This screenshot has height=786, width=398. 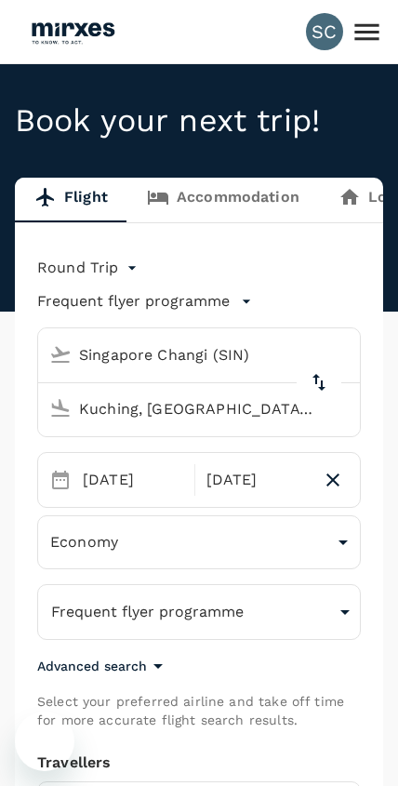 I want to click on img: Mirxes Holding Pte Ltd, so click(x=73, y=32).